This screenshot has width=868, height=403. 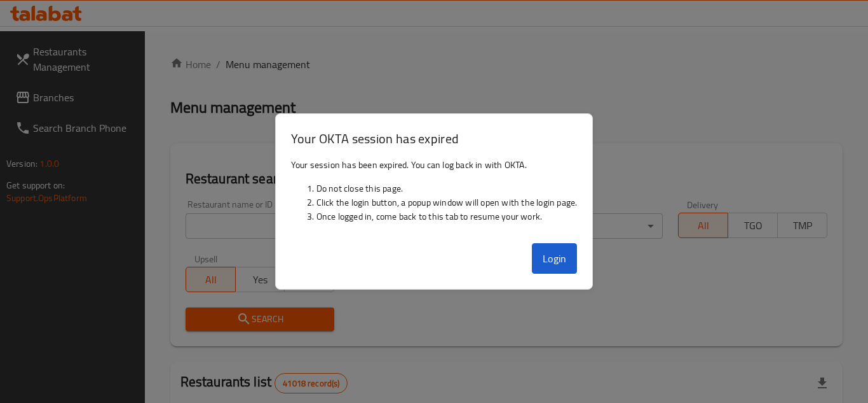 What do you see at coordinates (434, 195) in the screenshot?
I see `div: Your session has been expired. You can log back in with OKTA.` at bounding box center [434, 195].